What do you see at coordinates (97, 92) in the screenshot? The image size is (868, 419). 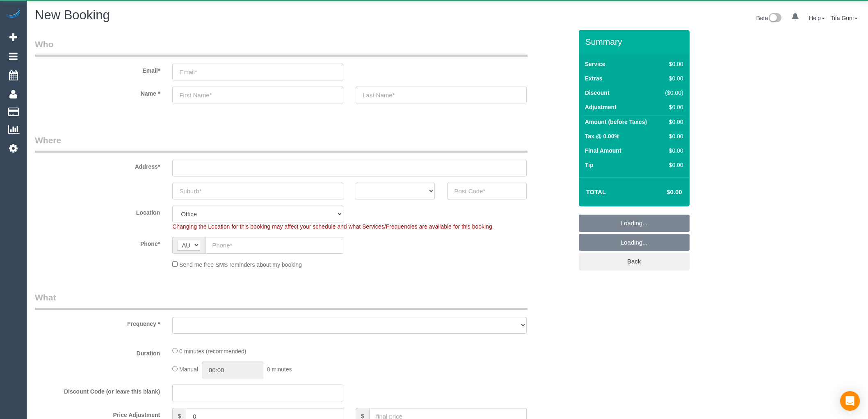 I see `label: Name *` at bounding box center [97, 92].